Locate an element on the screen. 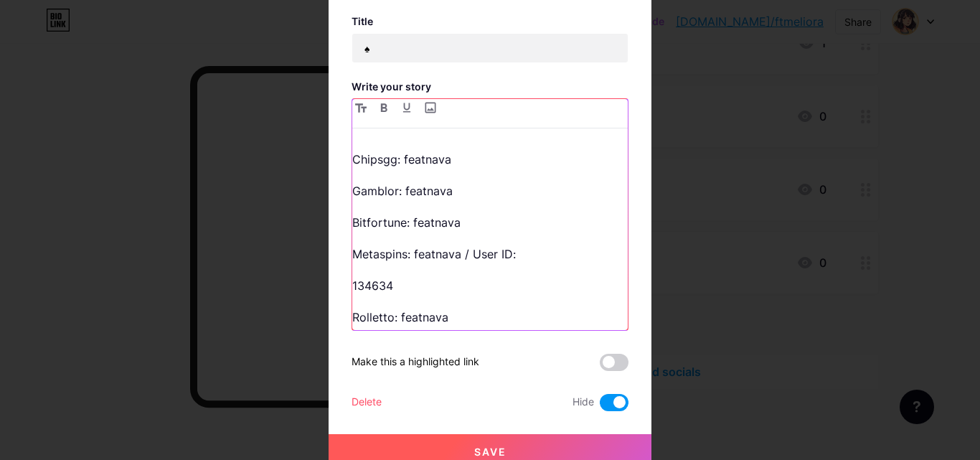 The width and height of the screenshot is (980, 460). p: Chipsgg: featnava is located at coordinates (490, 159).